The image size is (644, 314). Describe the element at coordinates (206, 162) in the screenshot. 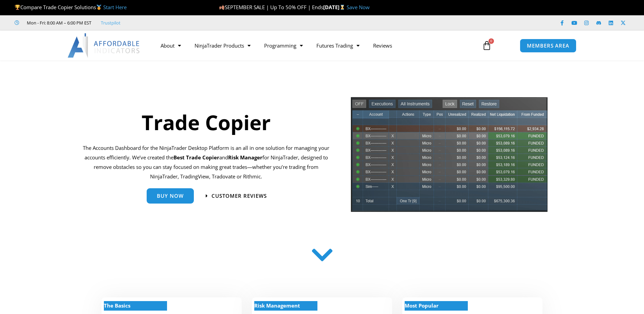

I see `p: The Accounts Dashboard for the NinjaTrader Desktop Platform is an all in one solution for managin...` at that location.